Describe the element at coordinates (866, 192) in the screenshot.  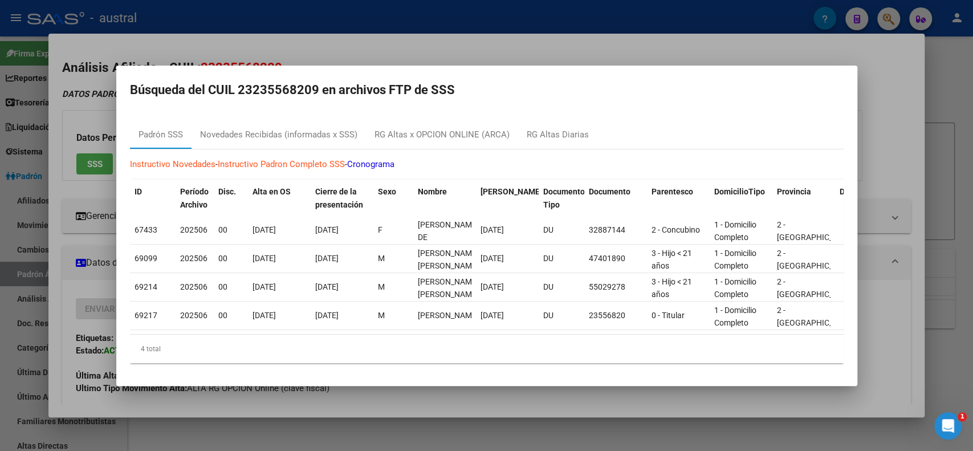
I see `span: Departamento` at that location.